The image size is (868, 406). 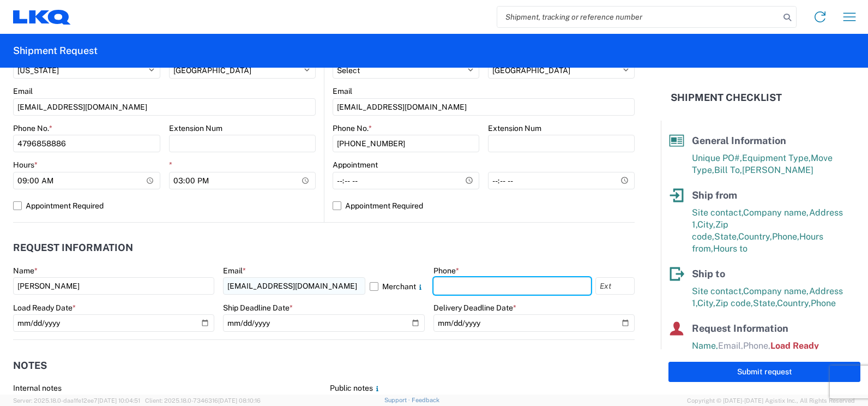 What do you see at coordinates (25, 165) in the screenshot?
I see `label: Hours` at bounding box center [25, 165].